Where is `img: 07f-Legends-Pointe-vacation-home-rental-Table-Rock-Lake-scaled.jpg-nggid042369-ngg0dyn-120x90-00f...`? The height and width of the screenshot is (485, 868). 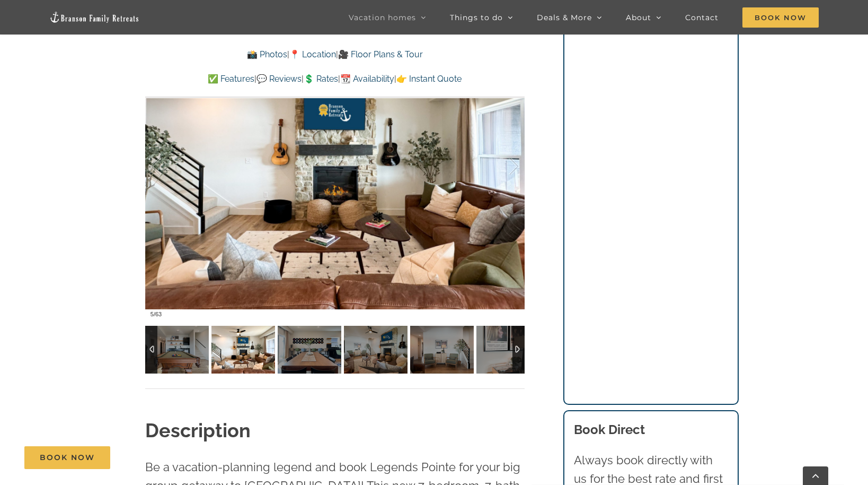
img: 07f-Legends-Pointe-vacation-home-rental-Table-Rock-Lake-scaled.jpg-nggid042369-ngg0dyn-120x90-00f... is located at coordinates (177, 350).